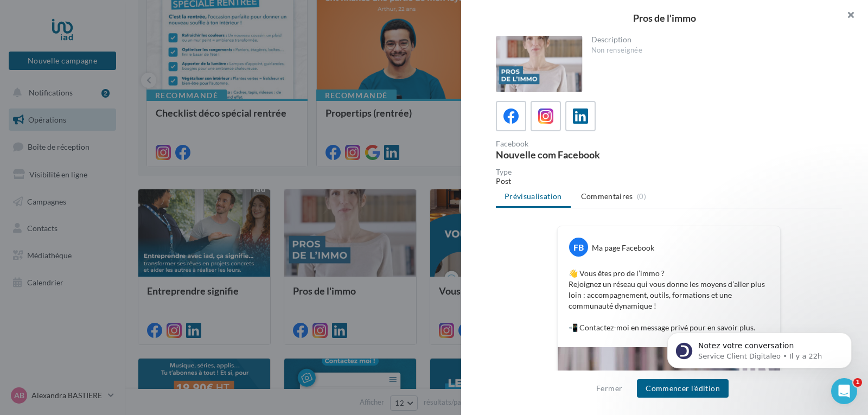 This screenshot has height=415, width=868. What do you see at coordinates (117, 47) in the screenshot?
I see `p: Message from Service Client Digitaleo, sent Il y a 22h` at bounding box center [117, 47].